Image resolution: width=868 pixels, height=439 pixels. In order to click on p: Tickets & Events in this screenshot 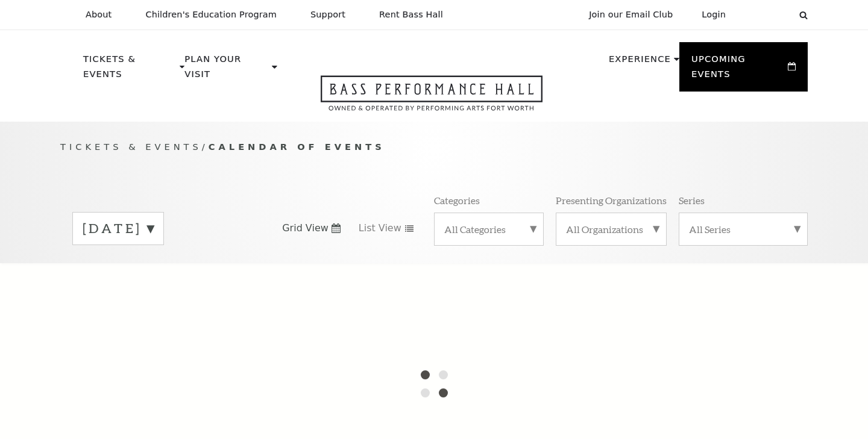, I will do `click(129, 70)`.